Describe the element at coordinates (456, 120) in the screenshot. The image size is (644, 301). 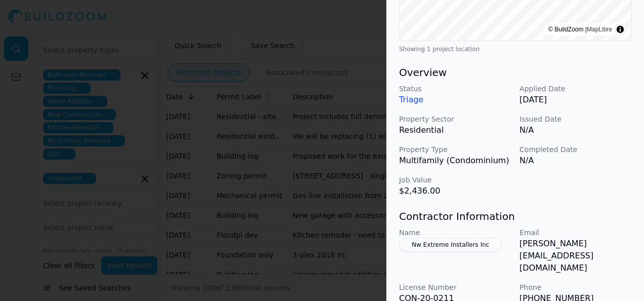
I see `p: Property Sector` at that location.